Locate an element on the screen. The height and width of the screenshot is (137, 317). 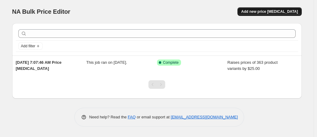
span: NA Bulk Price Editor is located at coordinates (41, 12).